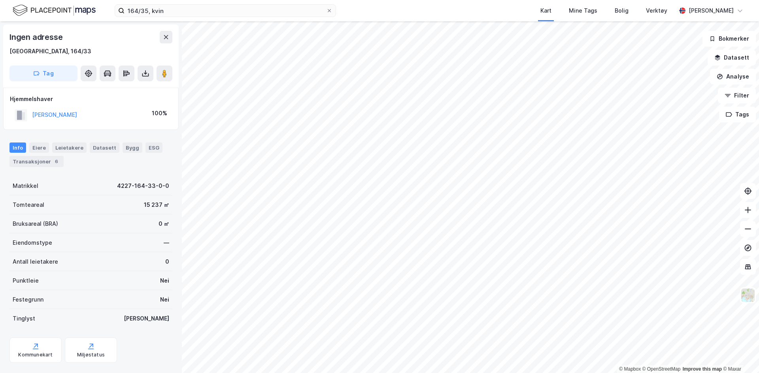 The image size is (759, 373). I want to click on button: Tag, so click(43, 74).